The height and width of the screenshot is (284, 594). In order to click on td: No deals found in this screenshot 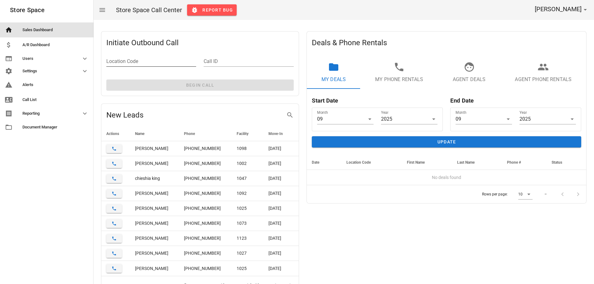, I will do `click(447, 177)`.